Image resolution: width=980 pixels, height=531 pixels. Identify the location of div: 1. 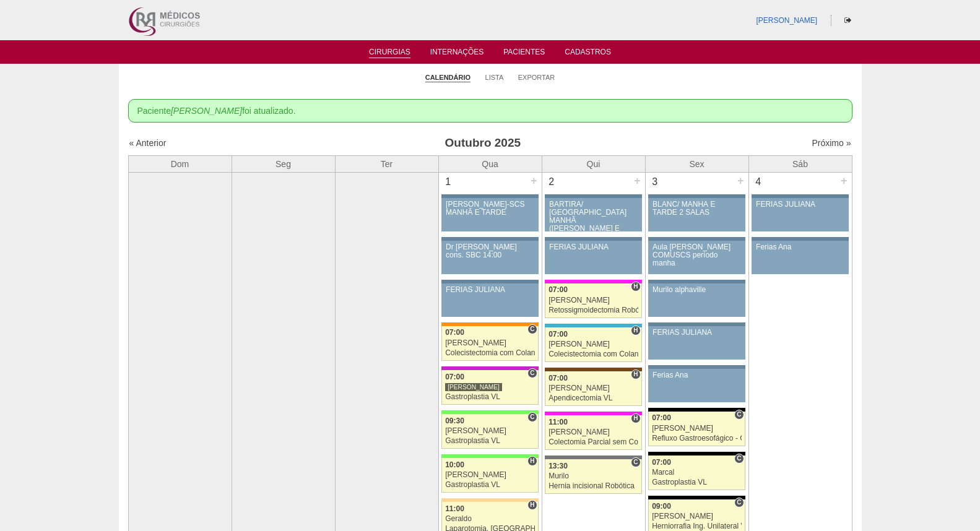
(449, 182).